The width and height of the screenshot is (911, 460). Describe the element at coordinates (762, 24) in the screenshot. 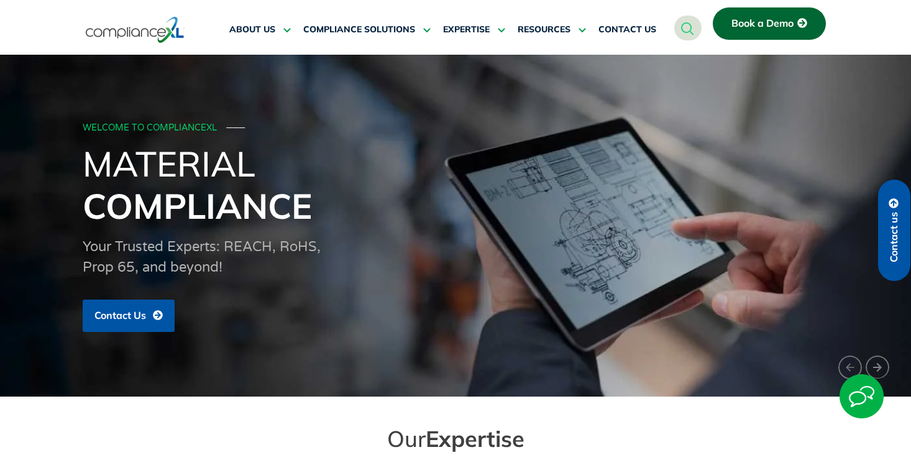

I see `span: Book a Demo` at that location.